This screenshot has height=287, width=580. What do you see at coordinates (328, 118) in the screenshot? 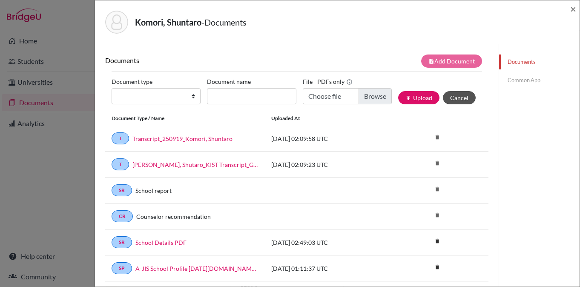
I see `div: Uploaded at` at bounding box center [328, 118].